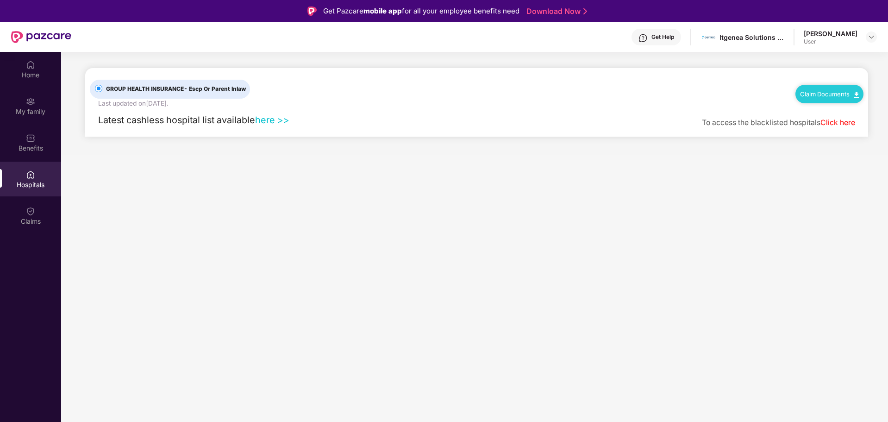 The width and height of the screenshot is (888, 422). What do you see at coordinates (663, 37) in the screenshot?
I see `div: Get Help` at bounding box center [663, 37].